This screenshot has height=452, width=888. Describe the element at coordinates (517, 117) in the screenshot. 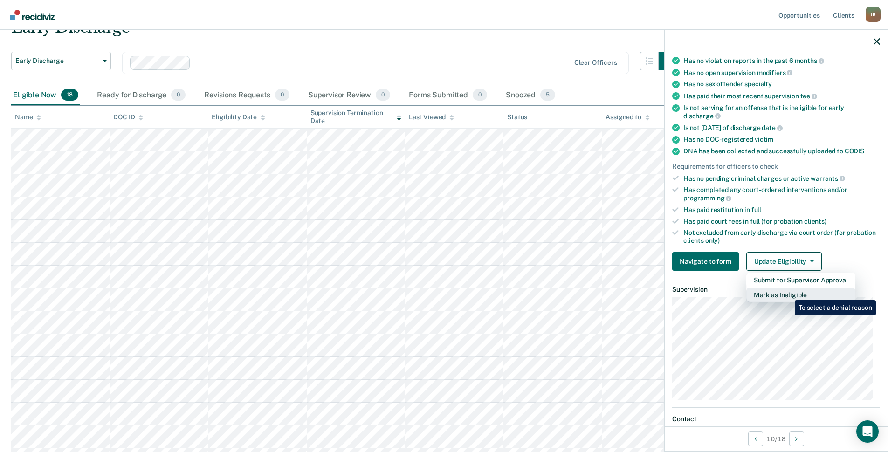

I see `div: Status` at that location.